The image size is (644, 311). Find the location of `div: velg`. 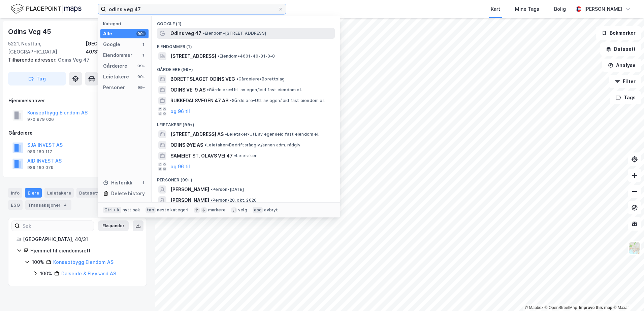

div: velg is located at coordinates (243, 210).